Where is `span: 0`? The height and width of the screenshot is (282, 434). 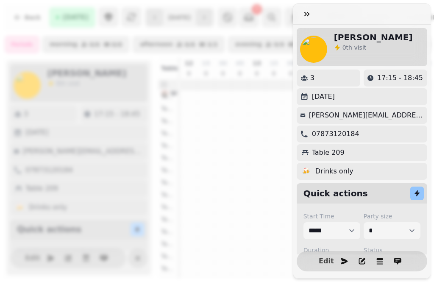
span: 0 is located at coordinates (344, 47).